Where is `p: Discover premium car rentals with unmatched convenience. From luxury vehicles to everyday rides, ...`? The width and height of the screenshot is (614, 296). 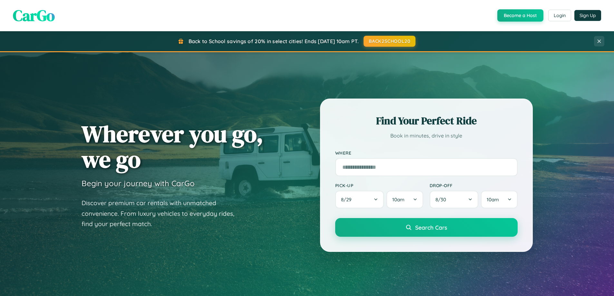
p: Discover premium car rentals with unmatched convenience. From luxury vehicles to everyday rides, ... is located at coordinates (162, 214).